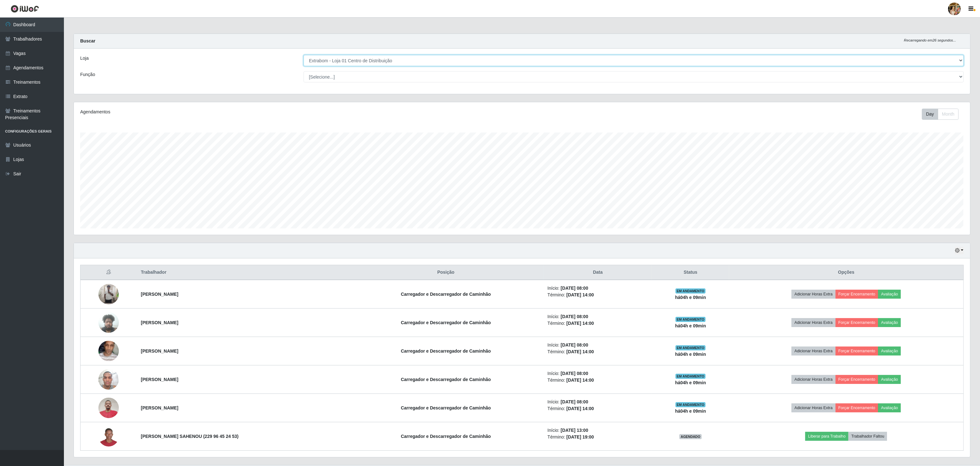 The width and height of the screenshot is (980, 466). What do you see at coordinates (109, 351) in the screenshot?
I see `img: 1749255335293.jpeg` at bounding box center [109, 351].